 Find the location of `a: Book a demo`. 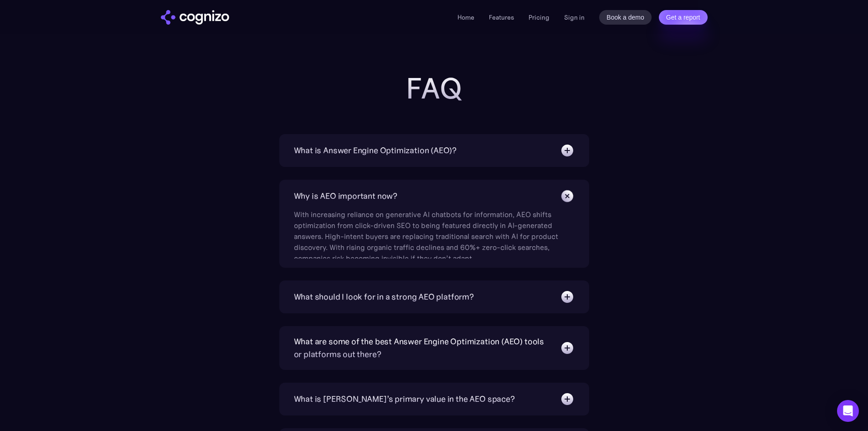

a: Book a demo is located at coordinates (625, 17).